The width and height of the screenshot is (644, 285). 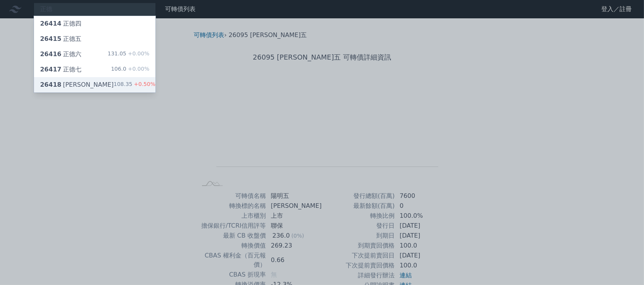 I want to click on div: 正德四, so click(x=61, y=24).